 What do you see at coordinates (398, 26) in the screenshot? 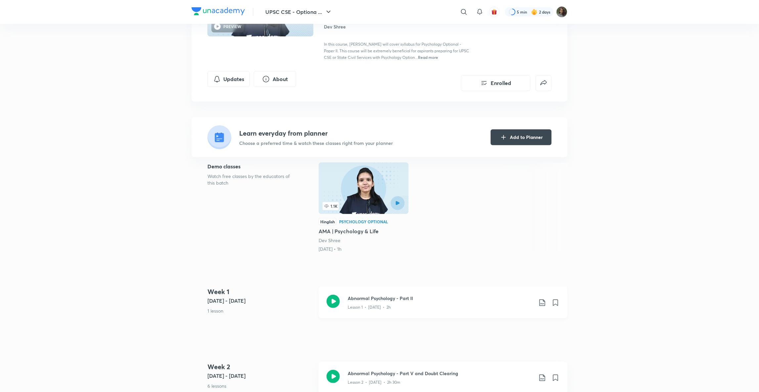
I see `h4: Dev Shree` at bounding box center [398, 26].